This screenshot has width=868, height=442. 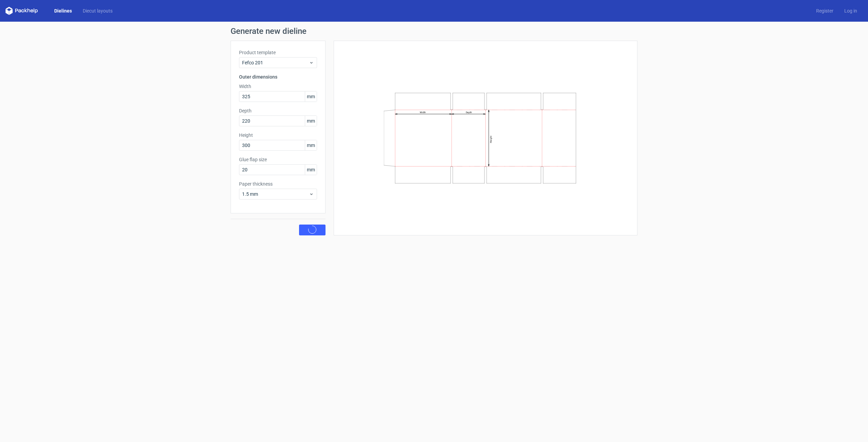 What do you see at coordinates (63, 11) in the screenshot?
I see `a: Dielines` at bounding box center [63, 11].